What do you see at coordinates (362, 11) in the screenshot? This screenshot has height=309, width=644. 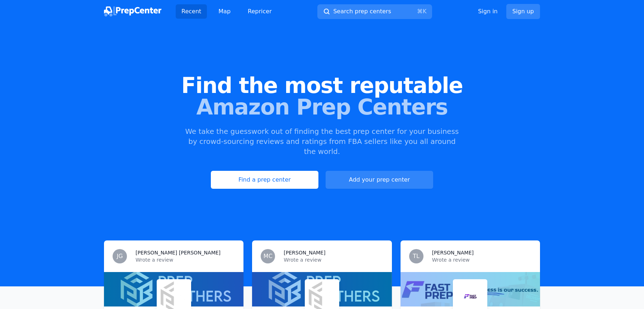 I see `span: Search prep centers` at bounding box center [362, 11].